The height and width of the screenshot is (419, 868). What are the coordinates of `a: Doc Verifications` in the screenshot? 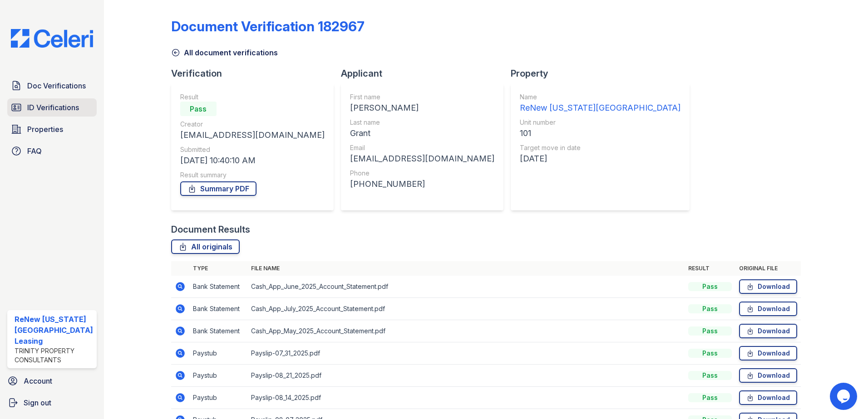 It's located at (52, 86).